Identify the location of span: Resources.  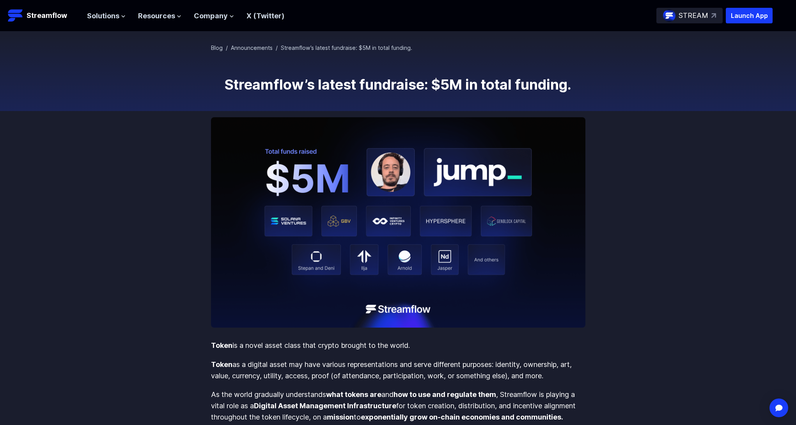
(156, 16).